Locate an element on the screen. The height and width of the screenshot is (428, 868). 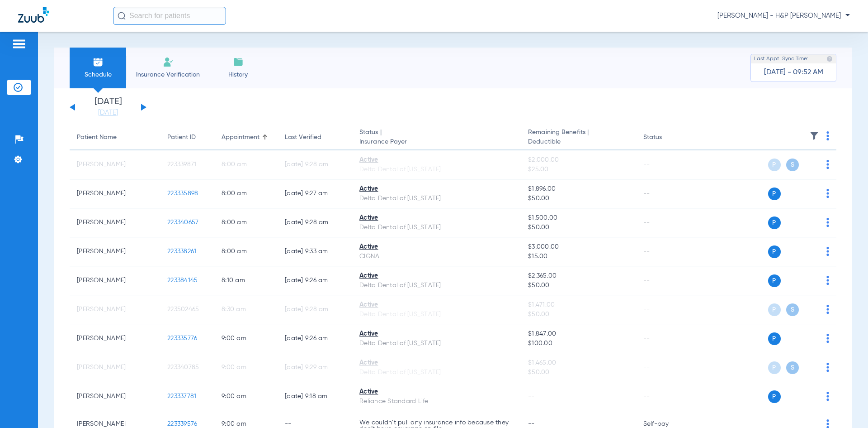
div: Last Verified is located at coordinates (315, 138).